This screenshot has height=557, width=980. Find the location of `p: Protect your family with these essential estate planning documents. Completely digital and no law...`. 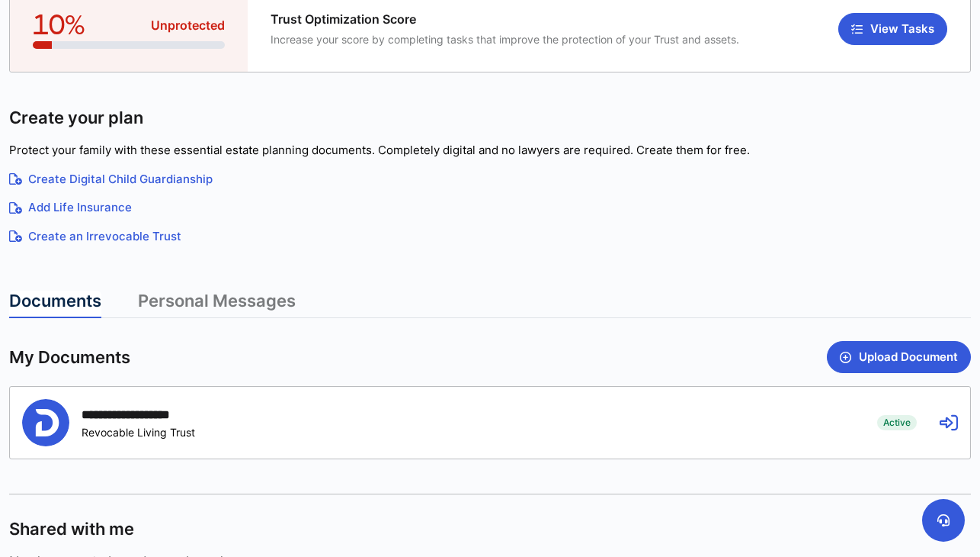

p: Protect your family with these essential estate planning documents. Completely digital and no law... is located at coordinates (490, 150).